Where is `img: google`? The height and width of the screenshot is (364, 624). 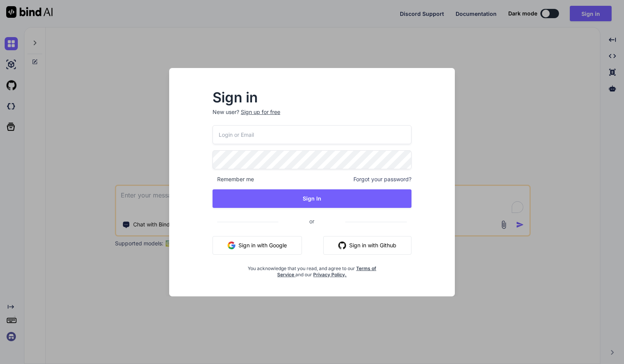
img: google is located at coordinates (232, 246).